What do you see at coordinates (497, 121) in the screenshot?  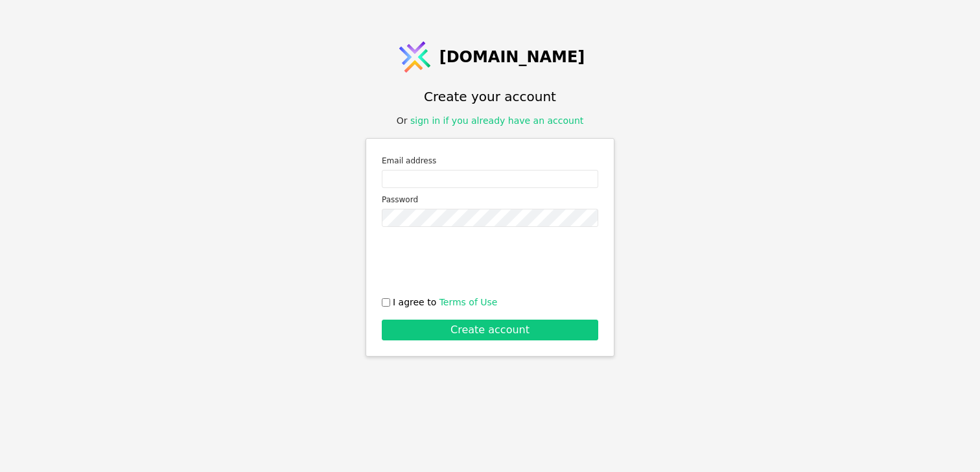 I see `a: sign in if you already have an account` at bounding box center [497, 121].